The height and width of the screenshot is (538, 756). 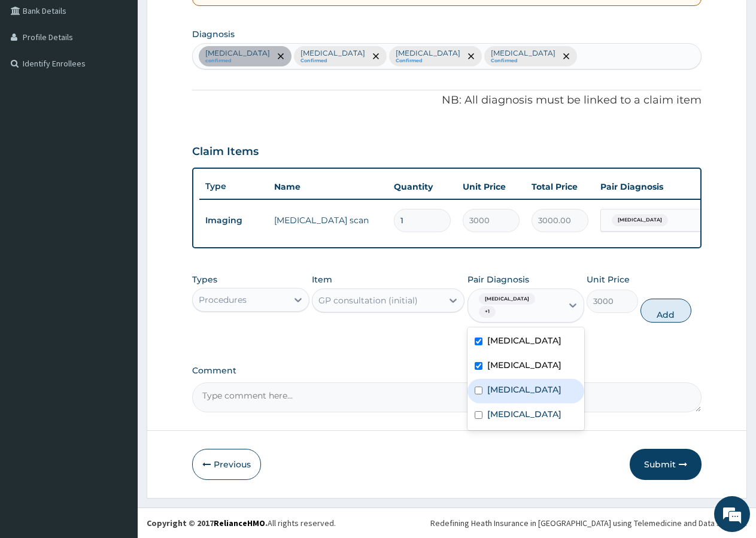 I want to click on div: GP consultation (initial), so click(x=368, y=300).